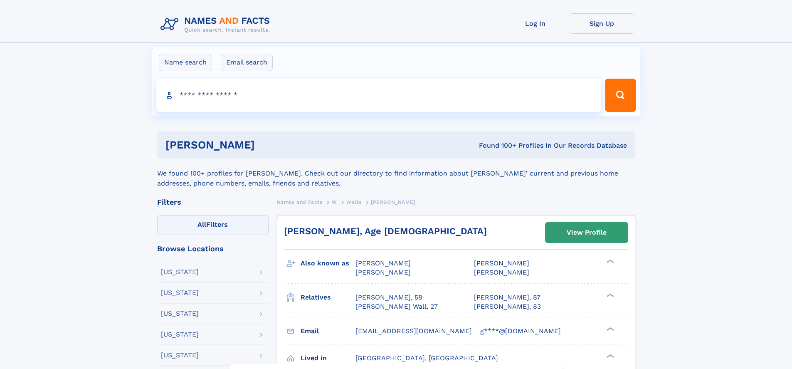 This screenshot has height=369, width=792. I want to click on h3: Email, so click(328, 331).